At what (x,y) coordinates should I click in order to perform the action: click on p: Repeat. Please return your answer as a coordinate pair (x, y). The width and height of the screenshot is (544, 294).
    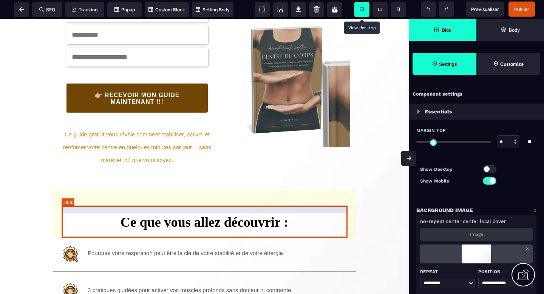
    Looking at the image, I should click on (448, 272).